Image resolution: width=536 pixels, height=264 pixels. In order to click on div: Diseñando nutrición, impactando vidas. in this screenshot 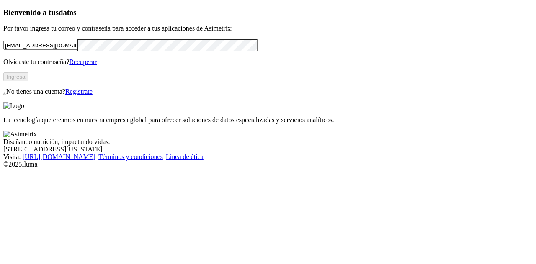, I will do `click(268, 142)`.